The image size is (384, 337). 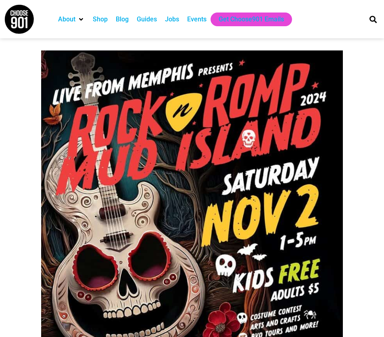 What do you see at coordinates (251, 19) in the screenshot?
I see `div: Get Choose901 Emails` at bounding box center [251, 19].